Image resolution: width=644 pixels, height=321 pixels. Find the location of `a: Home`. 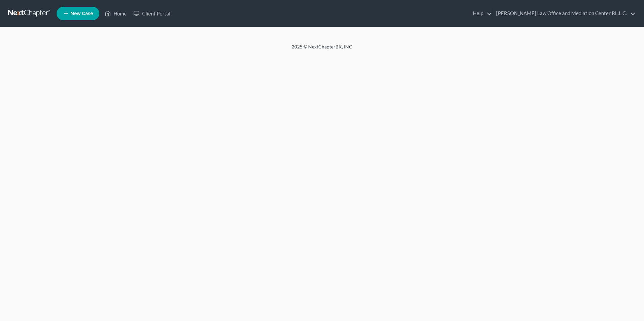

a: Home is located at coordinates (115, 13).